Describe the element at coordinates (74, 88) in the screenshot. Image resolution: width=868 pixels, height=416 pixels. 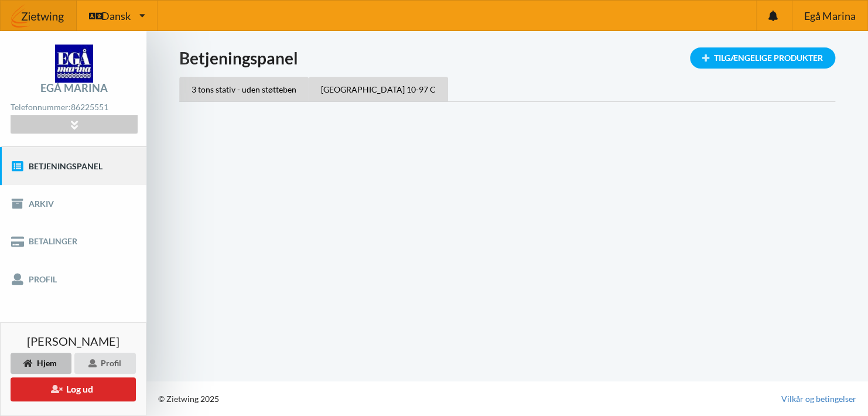
I see `div: Egå Marina` at that location.